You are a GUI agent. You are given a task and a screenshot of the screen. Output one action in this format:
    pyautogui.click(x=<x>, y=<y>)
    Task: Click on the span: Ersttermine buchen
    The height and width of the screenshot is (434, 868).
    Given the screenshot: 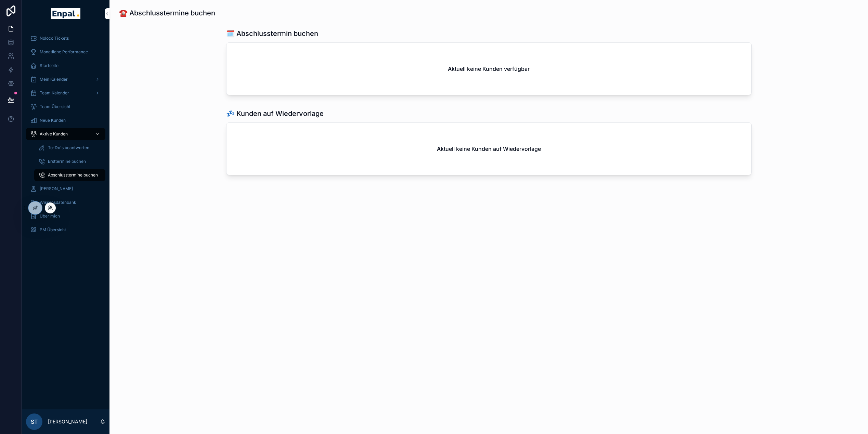 What is the action you would take?
    pyautogui.click(x=67, y=161)
    